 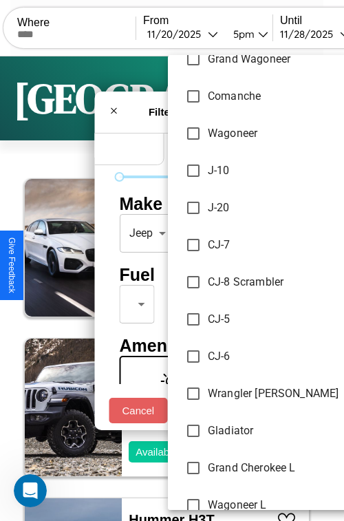 What do you see at coordinates (273, 505) in the screenshot?
I see `span: Wagoneer L` at bounding box center [273, 505].